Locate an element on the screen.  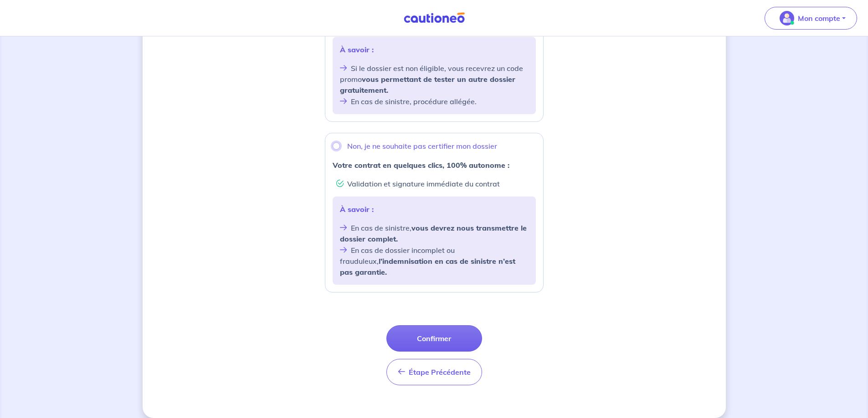
p: Mon compte is located at coordinates (819, 19).